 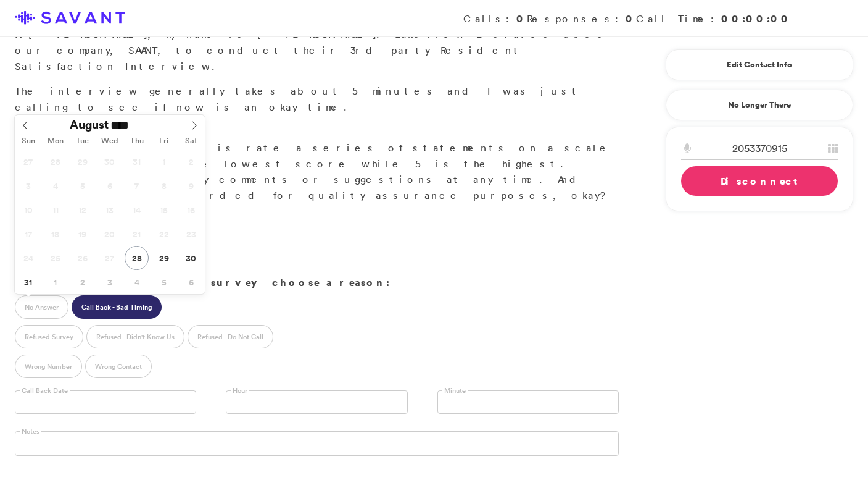 What do you see at coordinates (28, 161) in the screenshot?
I see `span: July 27, 2025` at bounding box center [28, 161].